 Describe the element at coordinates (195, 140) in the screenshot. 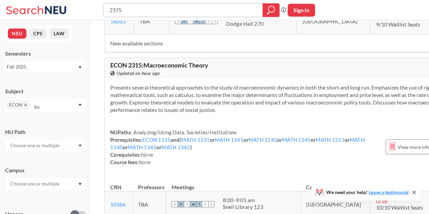

I see `a: MATH 1231` at that location.